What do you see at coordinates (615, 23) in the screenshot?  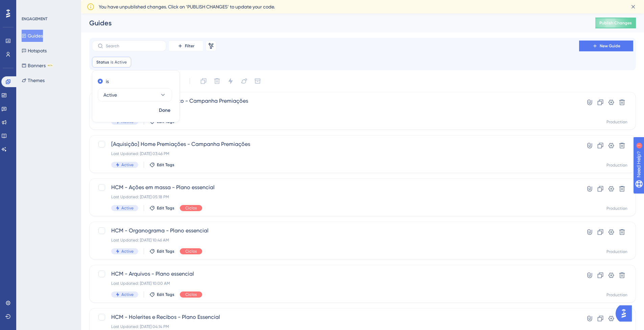 I see `span: Publish Changes` at bounding box center [615, 23].